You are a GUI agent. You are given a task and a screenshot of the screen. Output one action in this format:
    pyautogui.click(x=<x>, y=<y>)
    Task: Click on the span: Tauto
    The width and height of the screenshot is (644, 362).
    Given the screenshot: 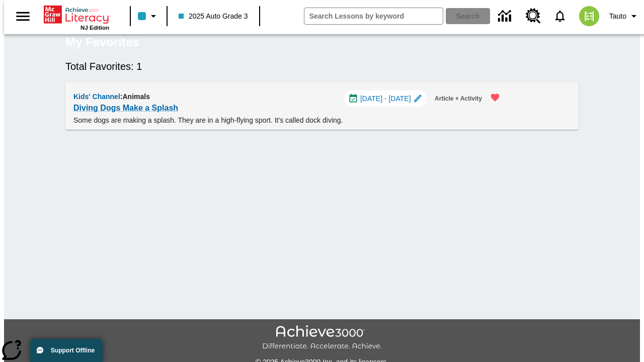 What is the action you would take?
    pyautogui.click(x=617, y=16)
    